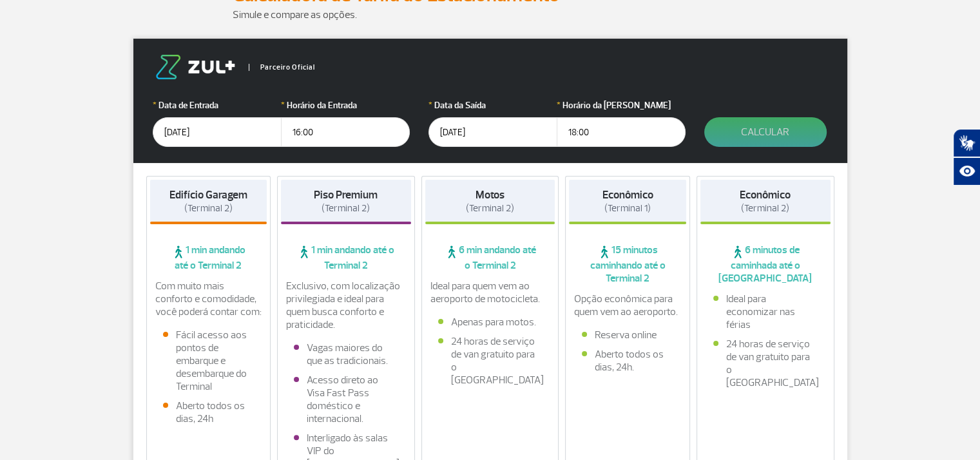  Describe the element at coordinates (209, 299) in the screenshot. I see `p: Com muito mais conforto e comodidade, você poderá contar com:` at that location.